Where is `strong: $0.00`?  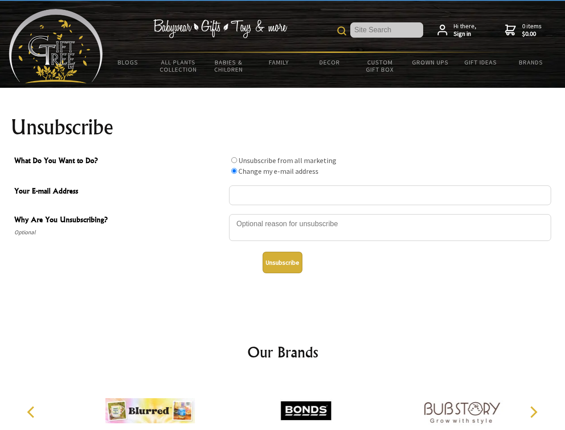
strong: $0.00 is located at coordinates (532, 34).